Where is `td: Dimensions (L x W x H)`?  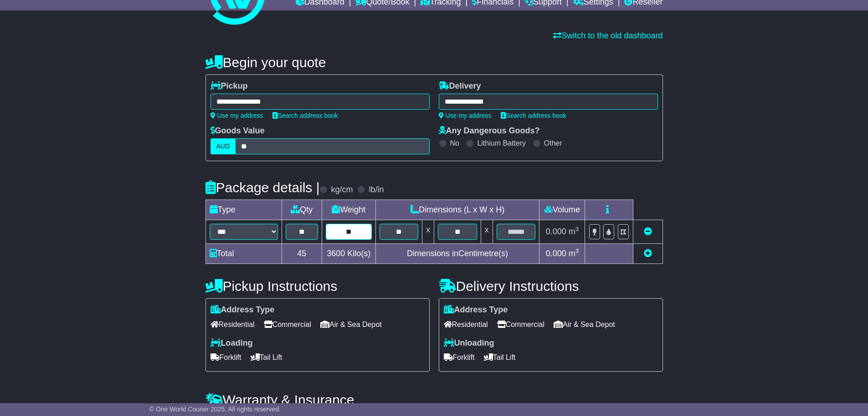
td: Dimensions (L x W x H) is located at coordinates (458, 210).